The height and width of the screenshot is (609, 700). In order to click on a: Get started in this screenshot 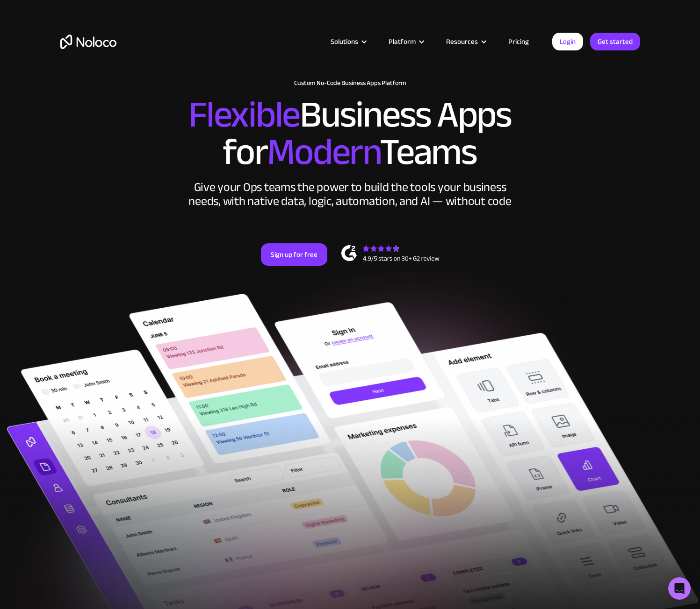, I will do `click(615, 42)`.